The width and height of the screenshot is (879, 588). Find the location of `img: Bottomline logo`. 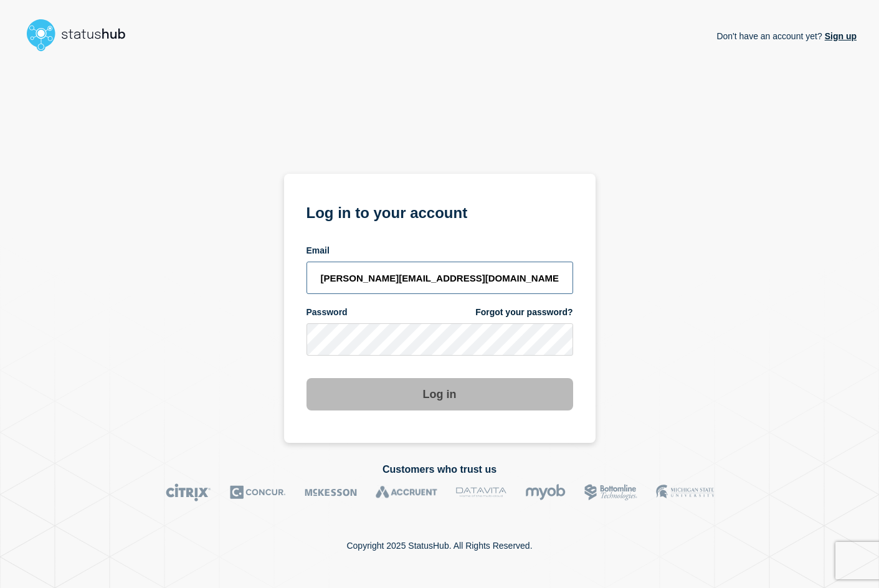

img: Bottomline logo is located at coordinates (611, 492).